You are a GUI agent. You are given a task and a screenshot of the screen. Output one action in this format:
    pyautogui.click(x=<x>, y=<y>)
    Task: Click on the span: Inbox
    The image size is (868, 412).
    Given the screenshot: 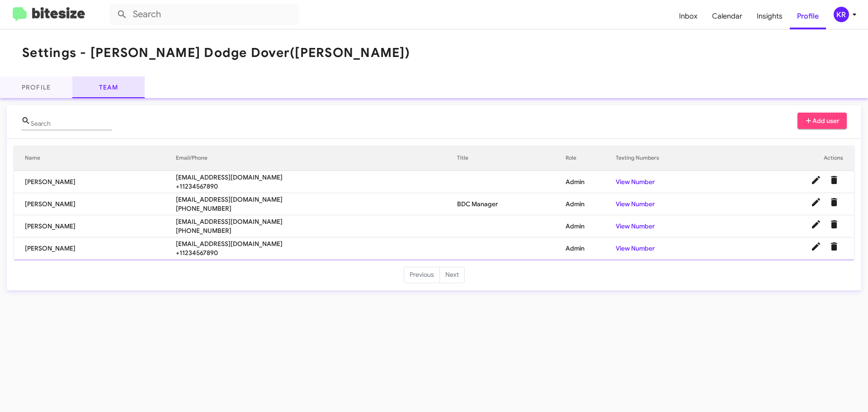 What is the action you would take?
    pyautogui.click(x=688, y=16)
    